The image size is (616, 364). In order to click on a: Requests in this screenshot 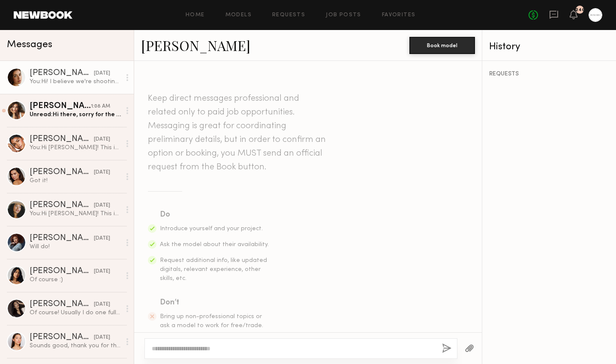, I will do `click(289, 15)`.